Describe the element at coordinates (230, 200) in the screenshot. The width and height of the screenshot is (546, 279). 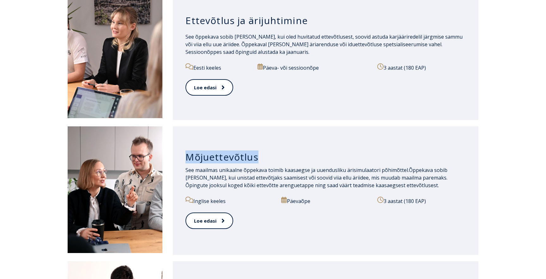
I see `p: Inglise keeles` at that location.